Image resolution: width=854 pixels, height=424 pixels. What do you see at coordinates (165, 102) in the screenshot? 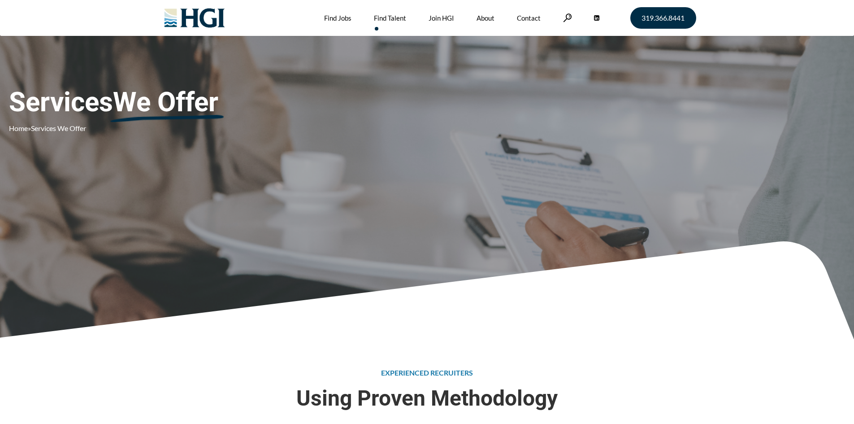
I see `u: We Offer` at bounding box center [165, 102].